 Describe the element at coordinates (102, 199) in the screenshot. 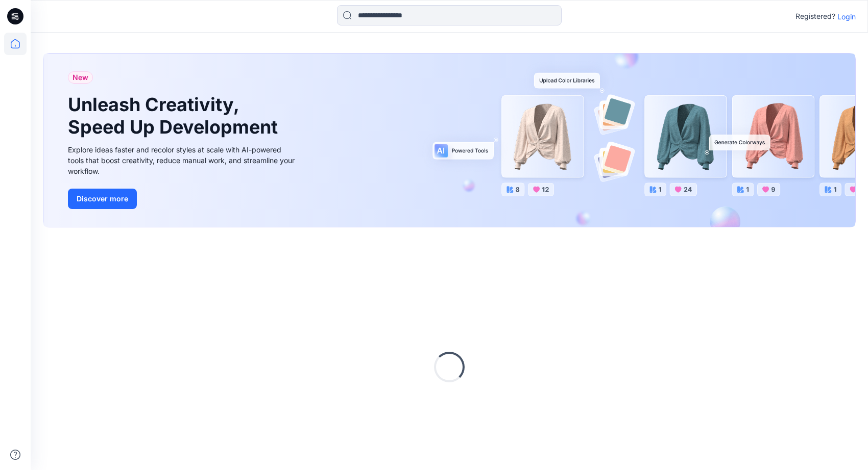

I see `button: Discover more` at that location.